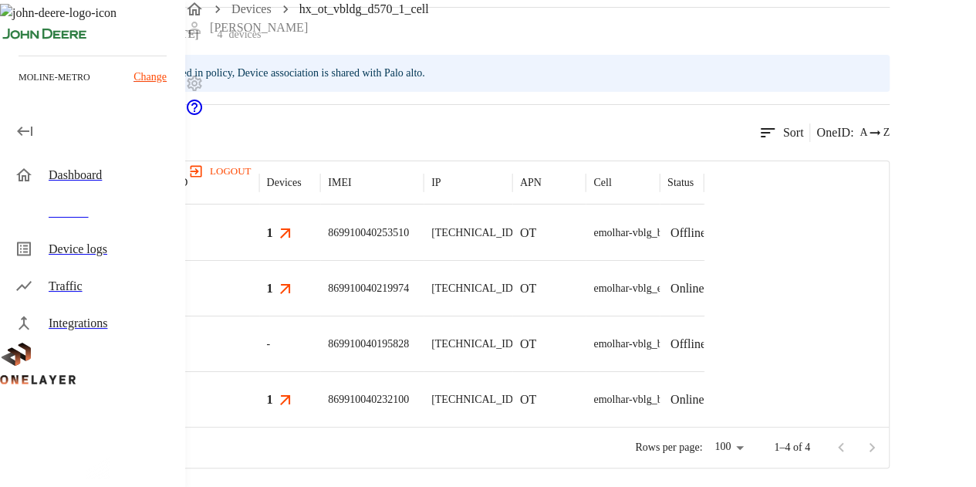 This screenshot has width=976, height=487. What do you see at coordinates (580, 171) in the screenshot?
I see `a: logout` at bounding box center [580, 171].